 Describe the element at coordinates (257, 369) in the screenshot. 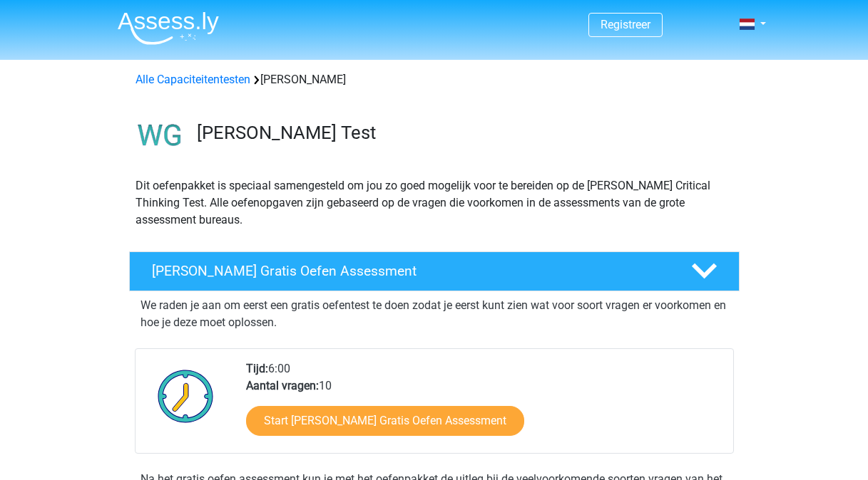

I see `b: Tijd:` at that location.